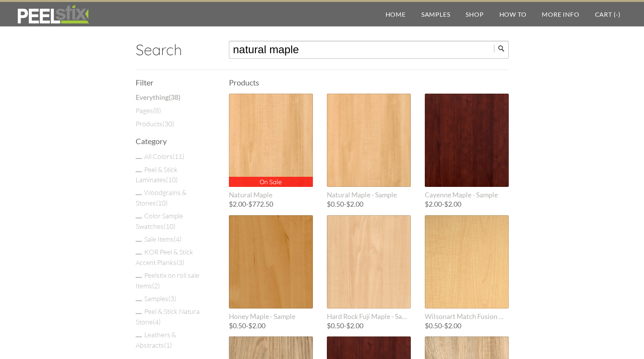 The height and width of the screenshot is (359, 644). What do you see at coordinates (474, 14) in the screenshot?
I see `a: Shop` at bounding box center [474, 14].